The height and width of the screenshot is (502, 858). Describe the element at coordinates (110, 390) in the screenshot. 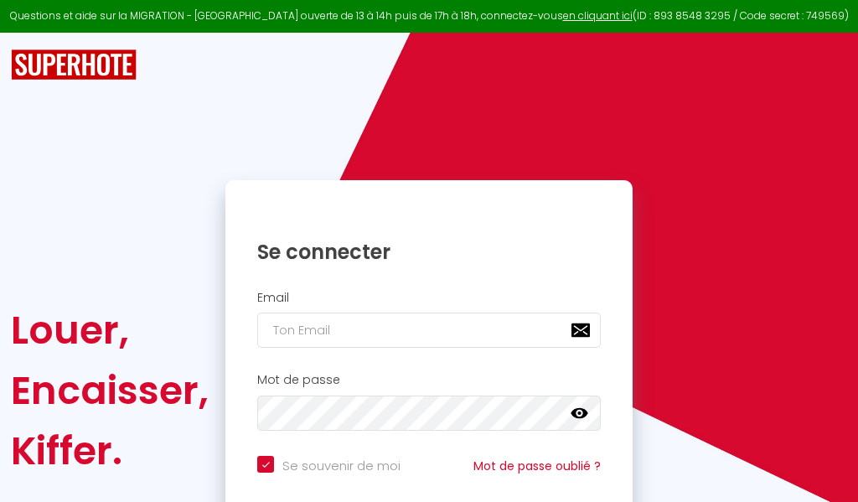

I see `div: Encaisser,` at that location.